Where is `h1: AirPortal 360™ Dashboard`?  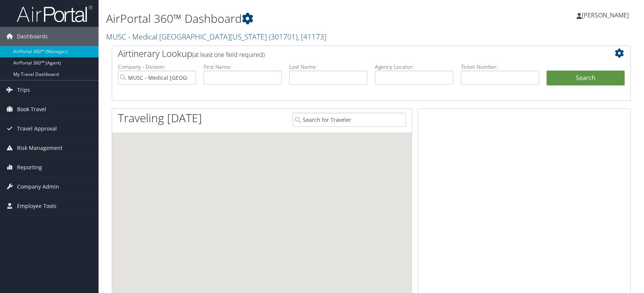
h1: AirPortal 360™ Dashboard is located at coordinates (283, 19).